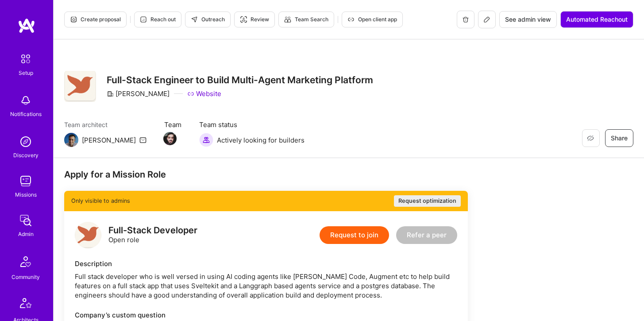 The image size is (644, 321). I want to click on span: Team status, so click(252, 124).